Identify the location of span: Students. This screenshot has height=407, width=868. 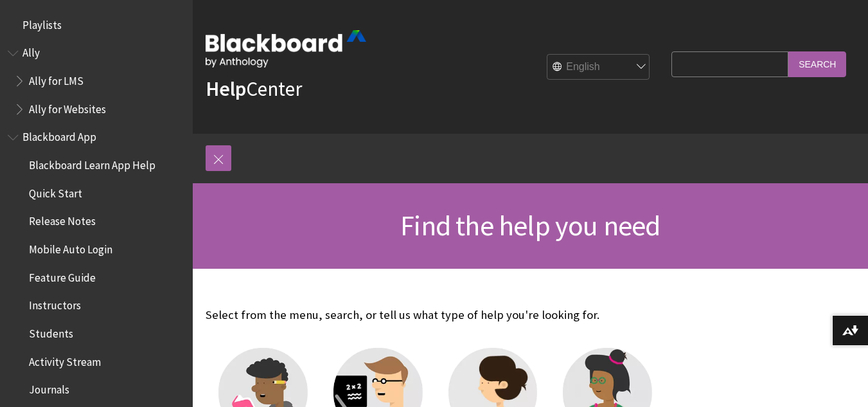
(51, 331).